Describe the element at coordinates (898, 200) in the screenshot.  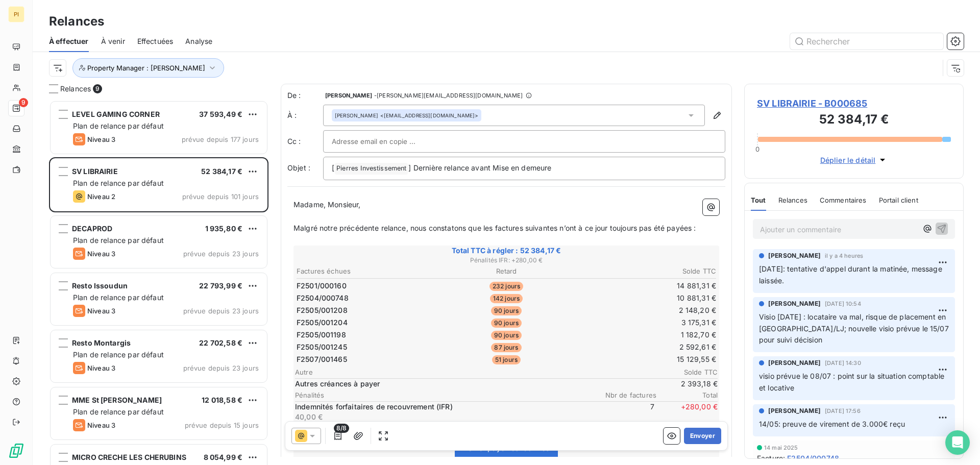
I see `span: Portail client` at that location.